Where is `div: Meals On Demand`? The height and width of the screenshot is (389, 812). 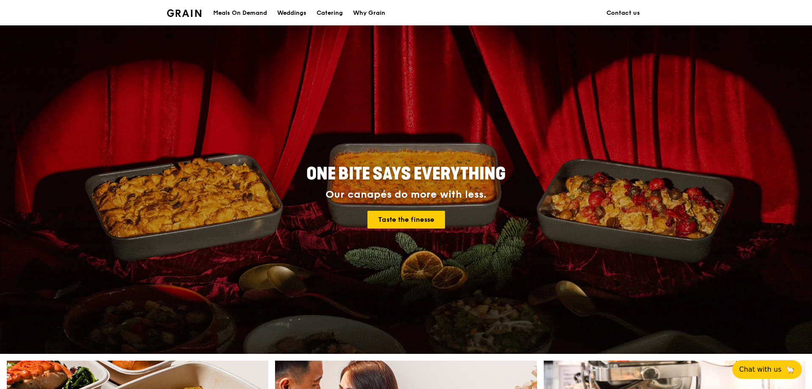 div: Meals On Demand is located at coordinates (240, 13).